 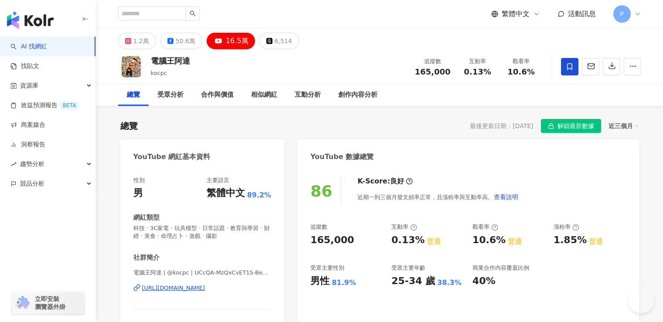 I want to click on div: 創作內容分析, so click(x=358, y=95).